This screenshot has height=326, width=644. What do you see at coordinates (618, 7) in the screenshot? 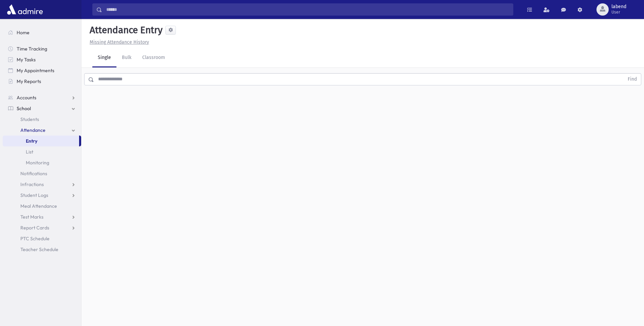
I see `span: labend` at bounding box center [618, 7].